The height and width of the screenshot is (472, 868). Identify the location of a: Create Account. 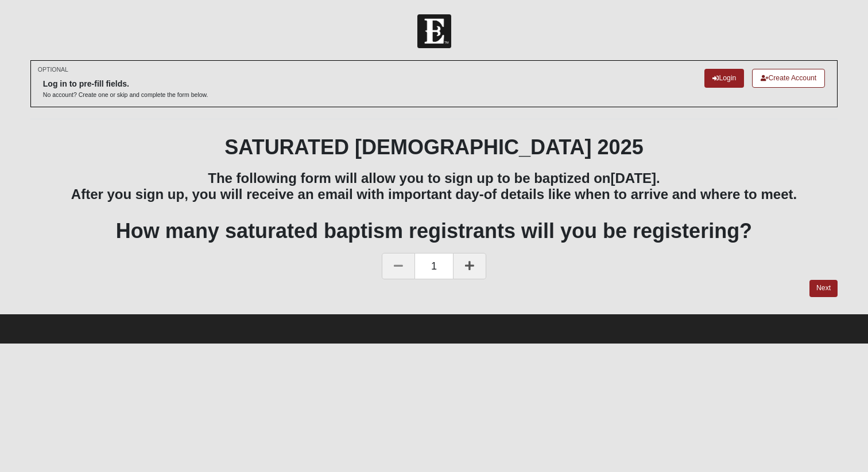
(788, 78).